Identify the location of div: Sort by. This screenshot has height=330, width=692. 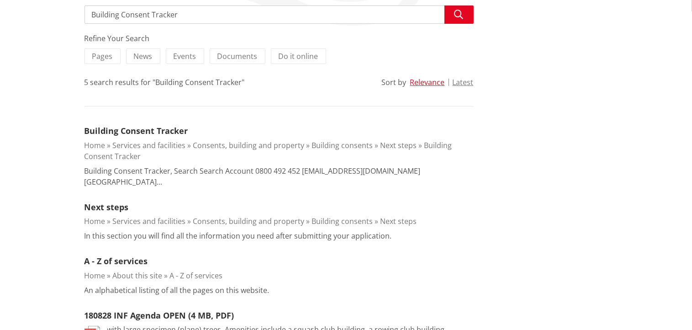
(394, 82).